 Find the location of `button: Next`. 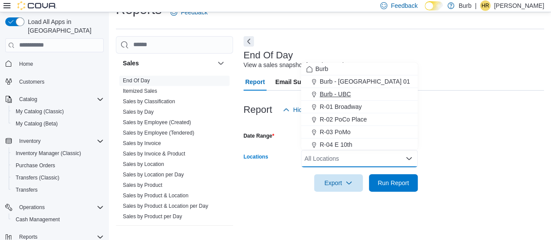

button: Next is located at coordinates (249, 41).